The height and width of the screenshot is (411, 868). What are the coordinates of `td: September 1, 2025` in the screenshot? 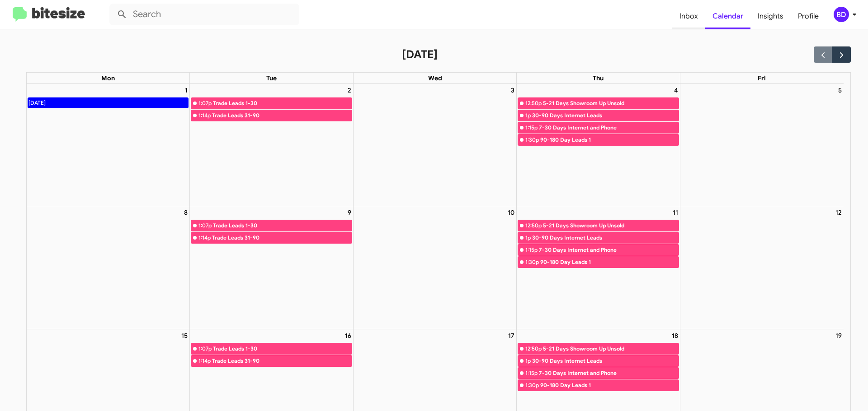 It's located at (108, 145).